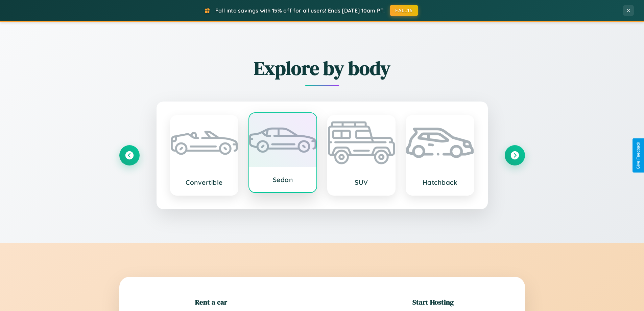 This screenshot has width=644, height=311. Describe the element at coordinates (433, 302) in the screenshot. I see `h2: Start Hosting` at that location.